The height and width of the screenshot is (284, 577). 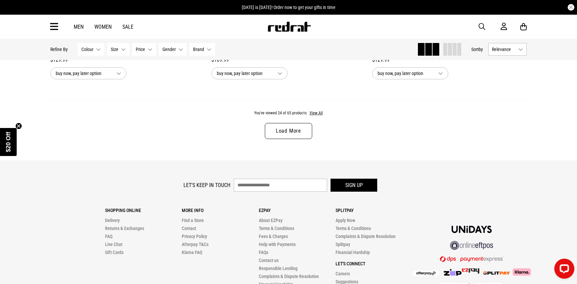 I want to click on img: Zip, so click(x=452, y=272).